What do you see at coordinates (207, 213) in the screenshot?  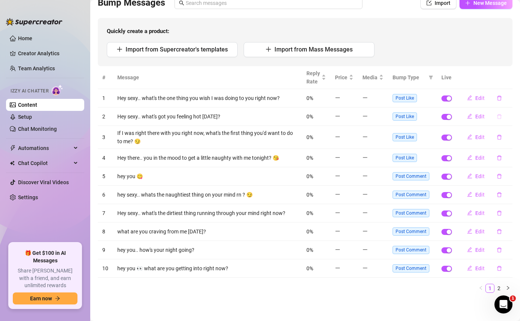 I see `td: Hey sexy.. what's the dirtiest thing running through your mind right now?` at bounding box center [207, 213].